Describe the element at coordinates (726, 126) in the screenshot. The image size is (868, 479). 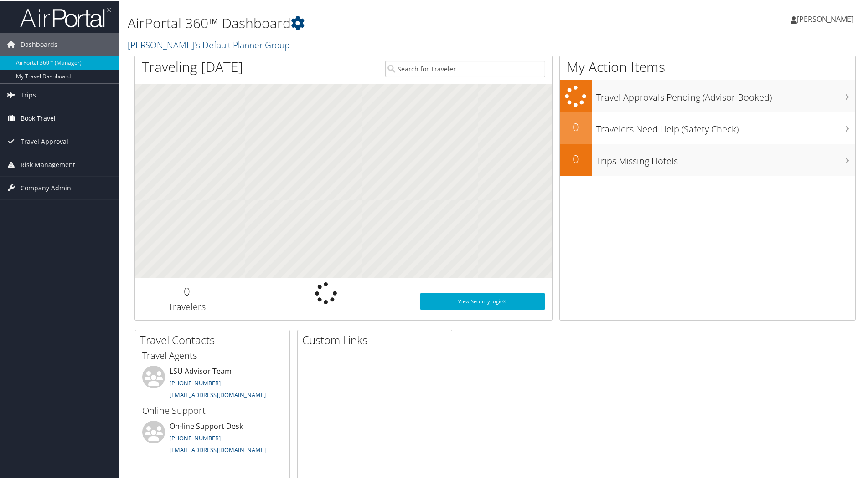
I see `h3: Travelers Need Help (Safety Check)` at that location.